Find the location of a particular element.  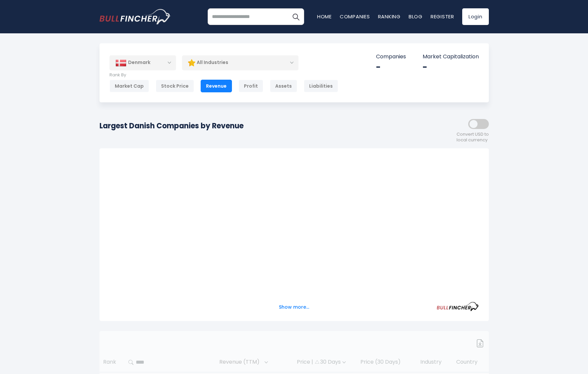

p: Market Capitalization is located at coordinates (451, 57).